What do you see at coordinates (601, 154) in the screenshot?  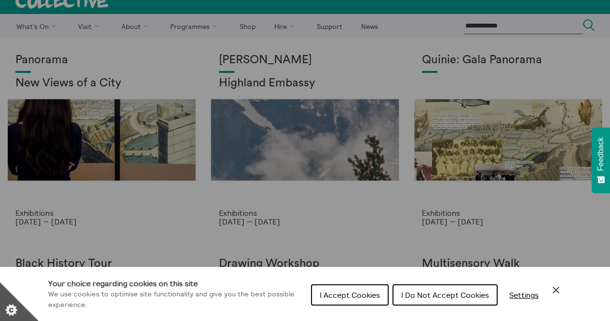 I see `span: Feedback` at bounding box center [601, 154].